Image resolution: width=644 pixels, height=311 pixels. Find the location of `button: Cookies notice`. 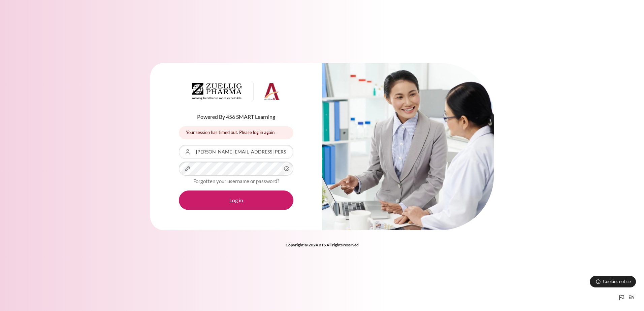

button: Cookies notice is located at coordinates (612, 282).